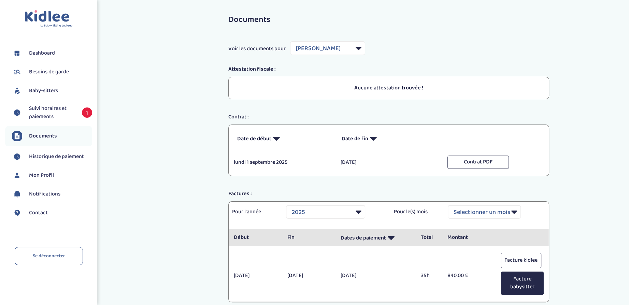 Image resolution: width=629 pixels, height=305 pixels. I want to click on img: babysitters.svg, so click(17, 91).